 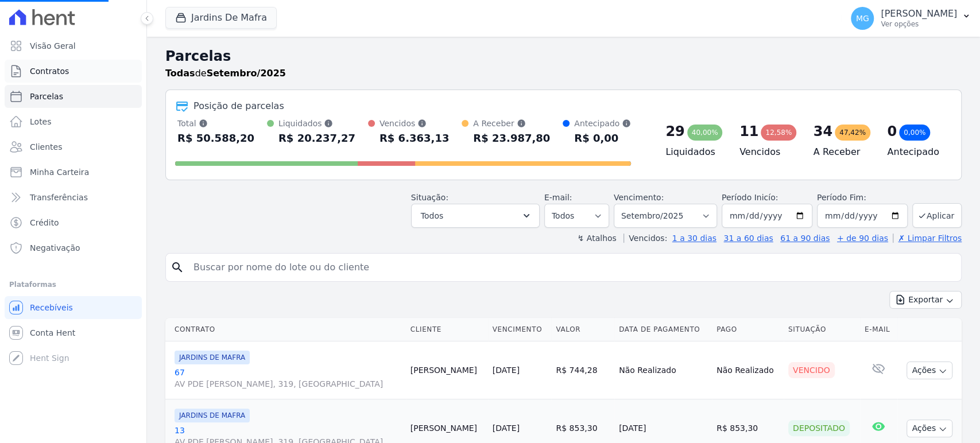 What do you see at coordinates (693, 152) in the screenshot?
I see `h4: Liquidados` at bounding box center [693, 152].